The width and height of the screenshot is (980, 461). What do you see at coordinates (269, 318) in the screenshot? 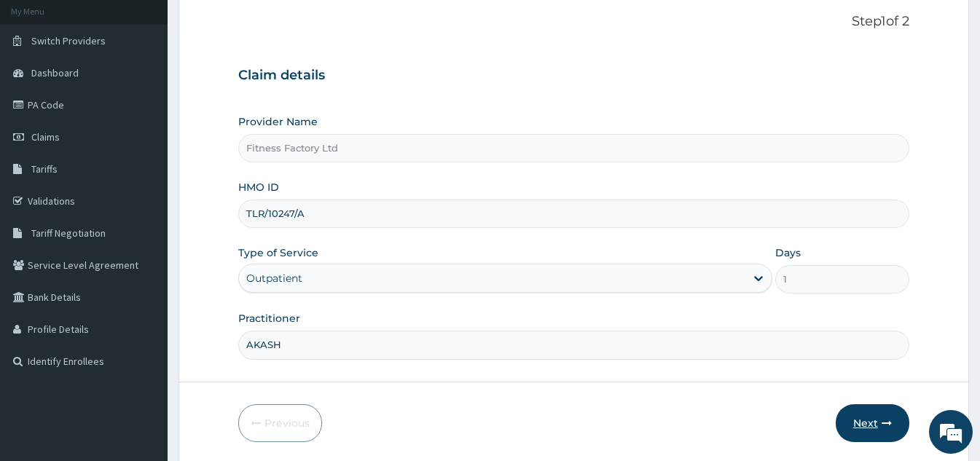
I see `label: Practitioner` at bounding box center [269, 318].